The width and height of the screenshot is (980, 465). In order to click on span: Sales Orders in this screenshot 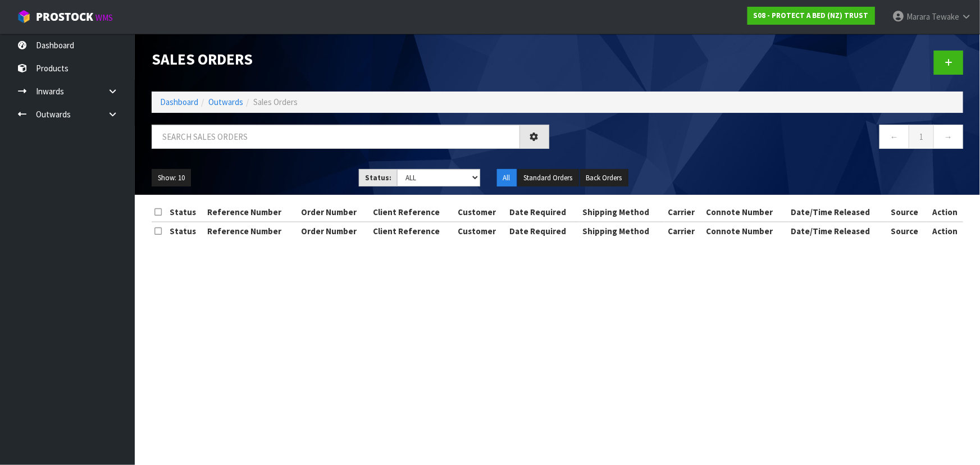, I will do `click(275, 102)`.